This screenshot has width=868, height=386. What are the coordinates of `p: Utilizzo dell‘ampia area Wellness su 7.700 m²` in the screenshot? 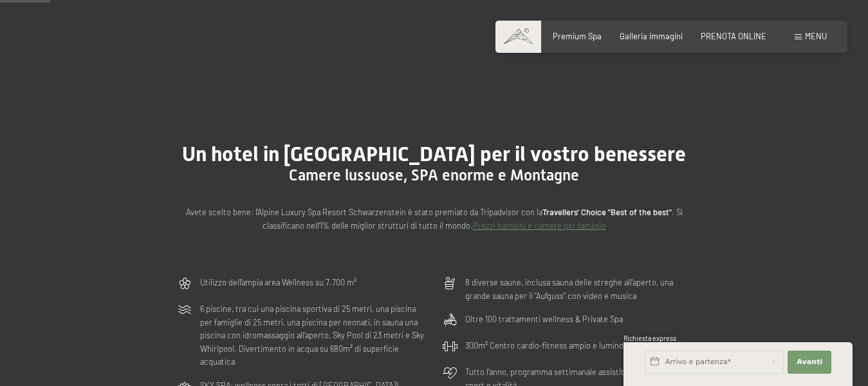 It's located at (278, 282).